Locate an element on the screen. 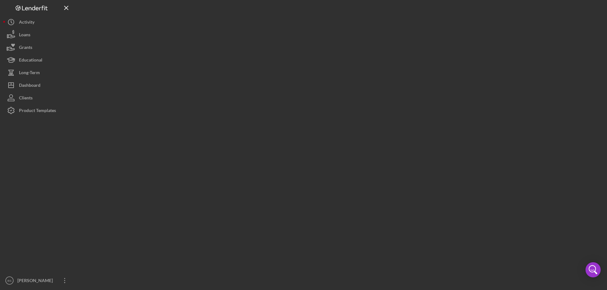 This screenshot has height=290, width=607. button: Product Templates is located at coordinates (38, 111).